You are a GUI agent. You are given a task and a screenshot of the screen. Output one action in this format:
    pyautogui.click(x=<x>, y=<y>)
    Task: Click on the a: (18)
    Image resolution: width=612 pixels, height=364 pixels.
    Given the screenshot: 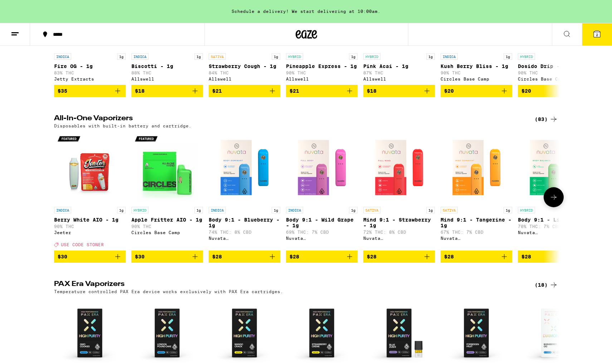 What is the action you would take?
    pyautogui.click(x=546, y=285)
    